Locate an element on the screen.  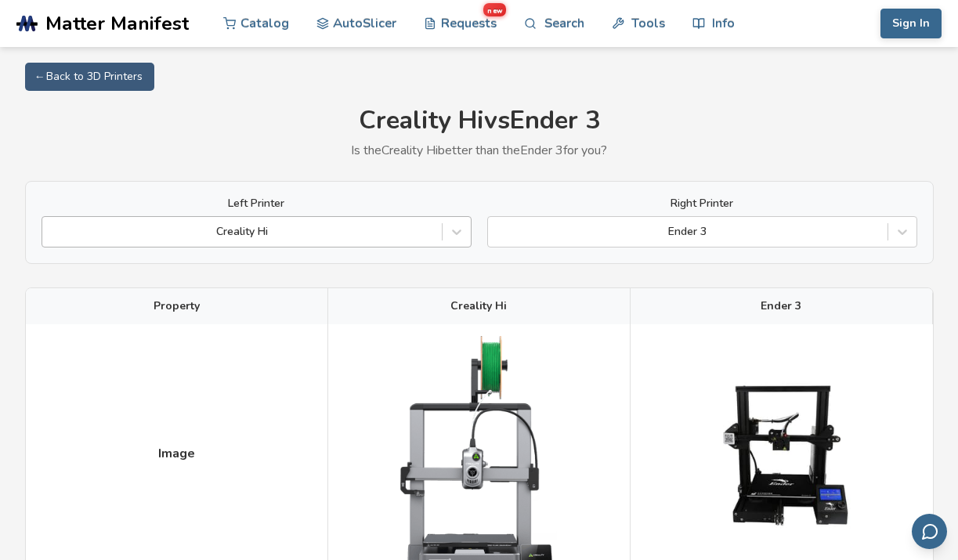
input: Creality Hi is located at coordinates (52, 232).